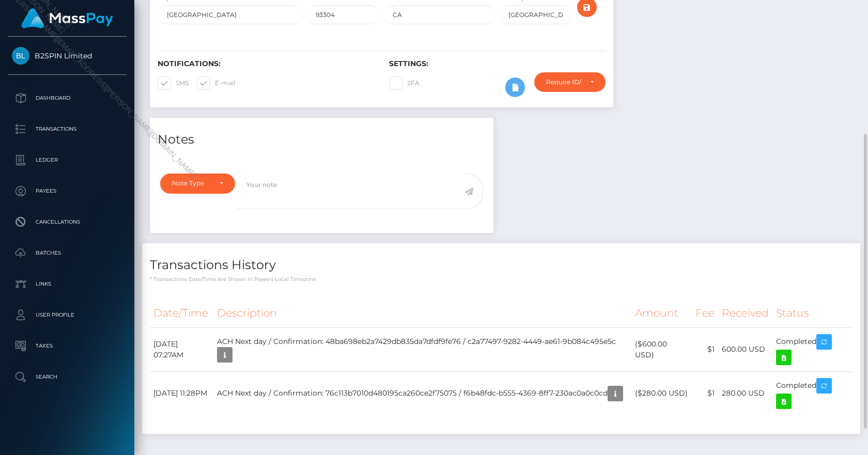  What do you see at coordinates (661, 313) in the screenshot?
I see `th: Amount` at bounding box center [661, 313].